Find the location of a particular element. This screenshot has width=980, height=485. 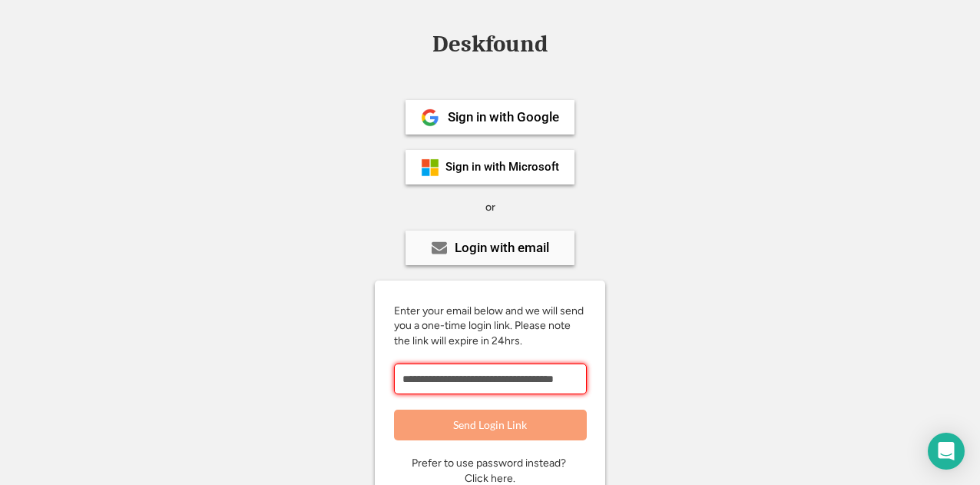

button: Send Login Link is located at coordinates (490, 425).